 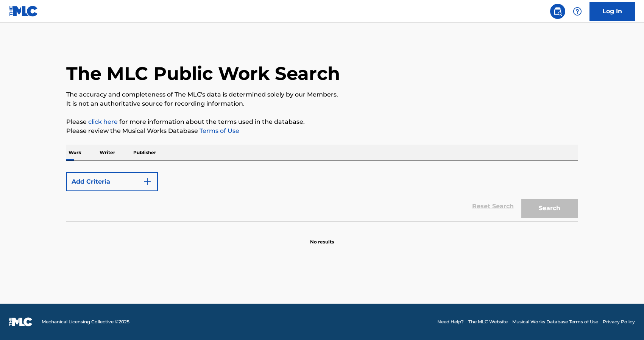 What do you see at coordinates (578, 11) in the screenshot?
I see `div: Help` at bounding box center [578, 11].